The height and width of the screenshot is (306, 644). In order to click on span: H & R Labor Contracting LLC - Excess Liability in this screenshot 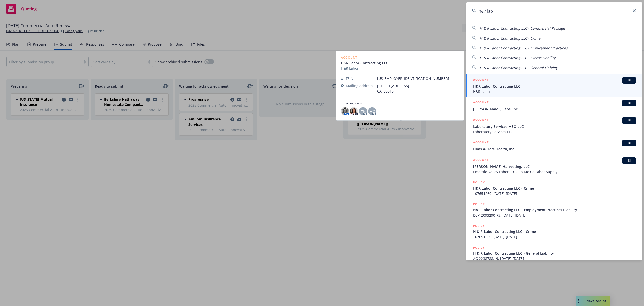, I will do `click(518, 58)`.